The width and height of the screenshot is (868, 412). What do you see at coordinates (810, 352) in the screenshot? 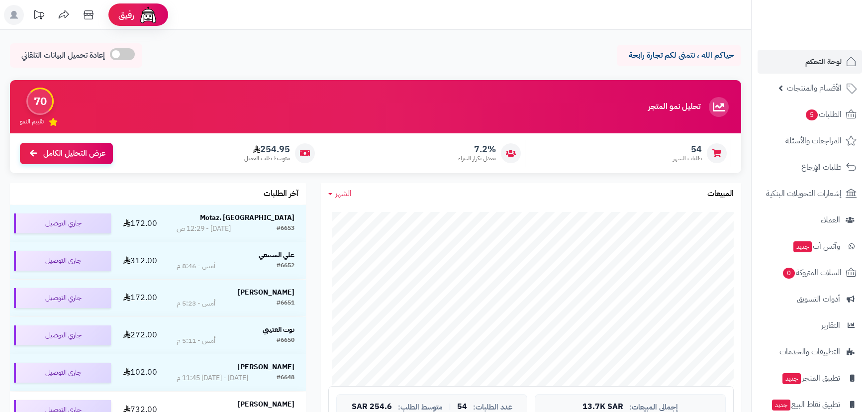
I see `a: التطبيقات والخدمات` at bounding box center [810, 352].